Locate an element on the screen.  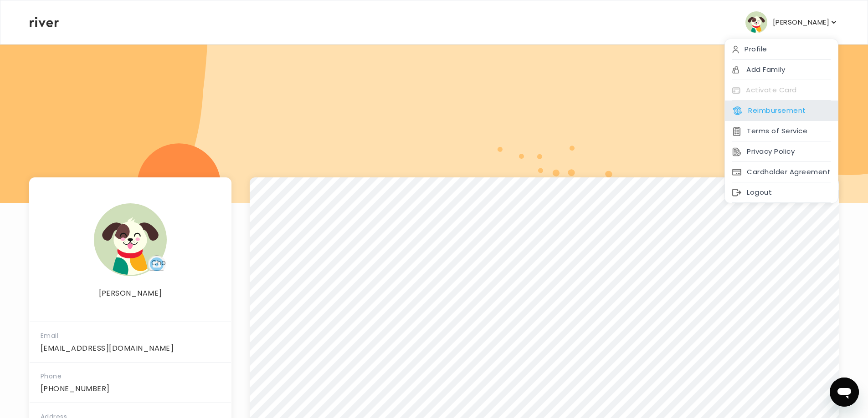
div: Privacy Policy is located at coordinates (781, 152).